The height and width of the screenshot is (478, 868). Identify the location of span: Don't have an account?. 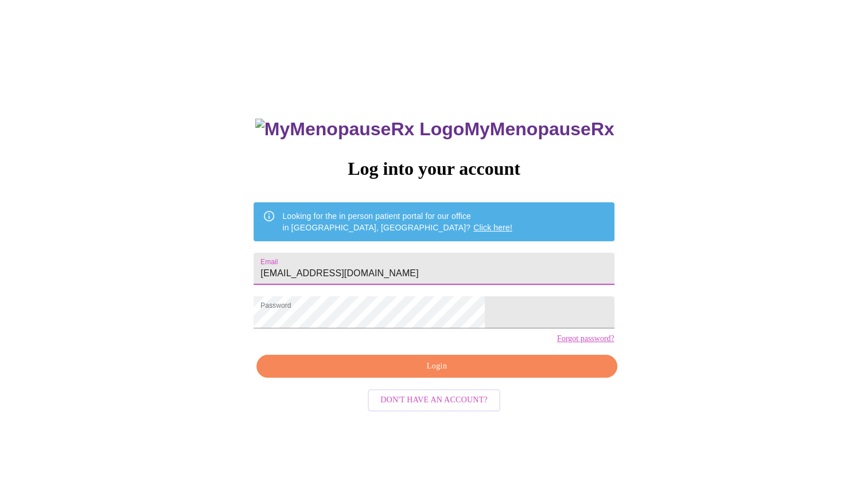
(434, 400).